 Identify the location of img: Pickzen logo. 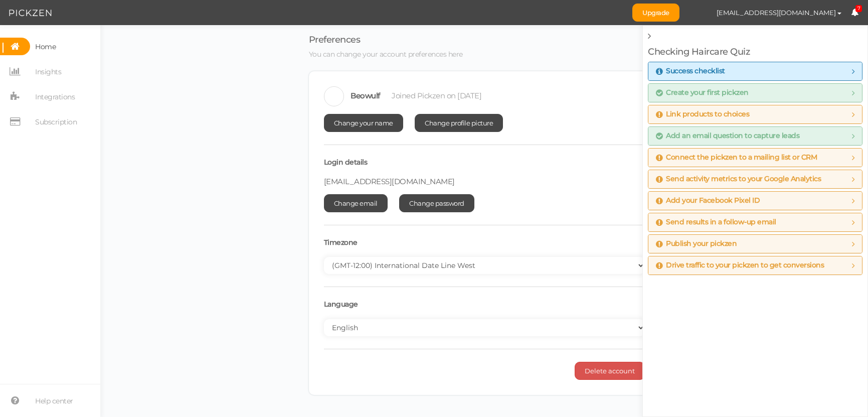
(30, 13).